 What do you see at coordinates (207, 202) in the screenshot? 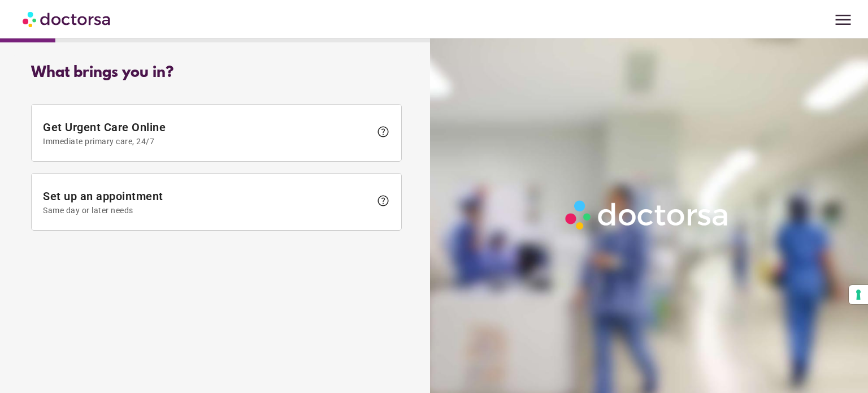
I see `span: Set up an appointment` at bounding box center [207, 202].